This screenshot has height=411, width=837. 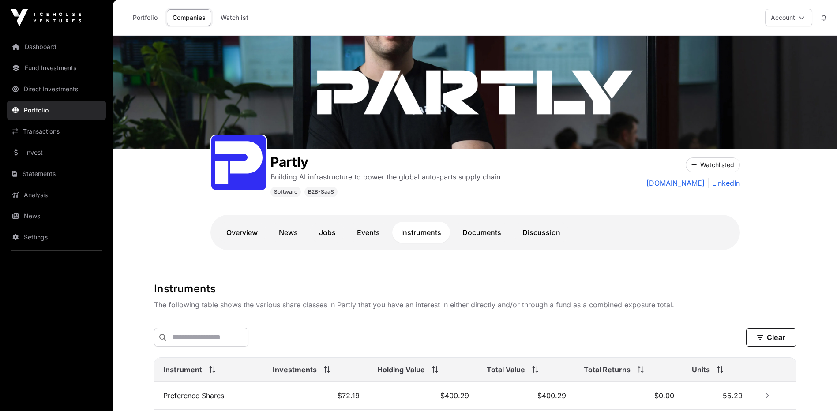 What do you see at coordinates (542, 233) in the screenshot?
I see `a: Discussion` at bounding box center [542, 233].